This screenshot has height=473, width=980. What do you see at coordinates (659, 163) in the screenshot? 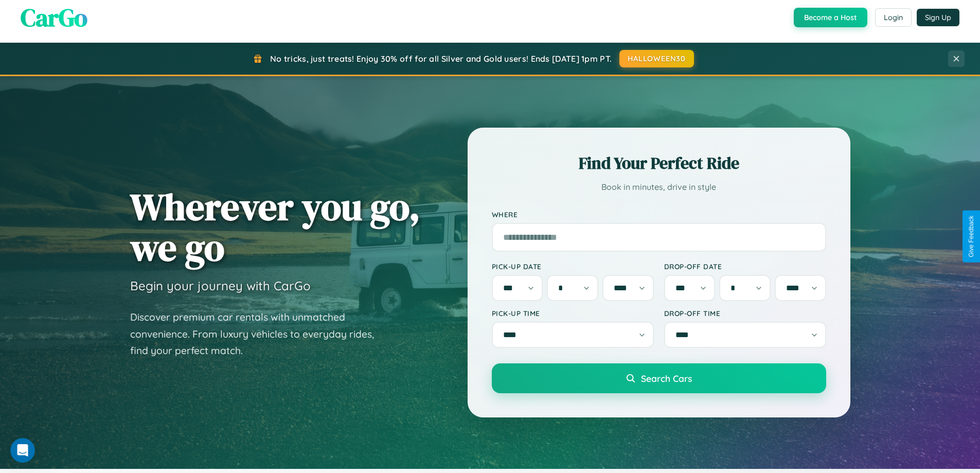
I see `h2: Find Your Perfect Ride` at bounding box center [659, 163].